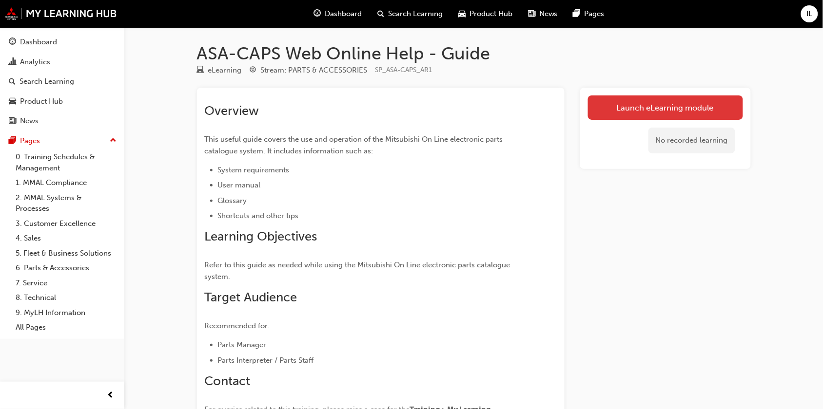 Image resolution: width=823 pixels, height=409 pixels. I want to click on a: 7. Service, so click(66, 283).